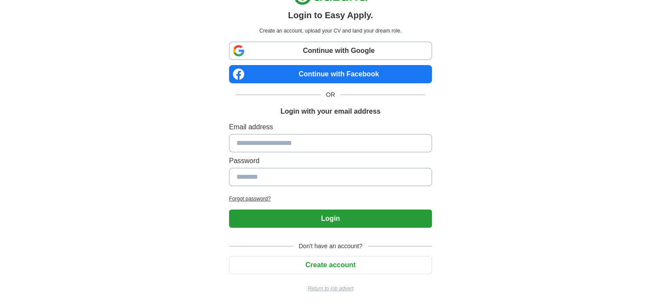  What do you see at coordinates (330, 127) in the screenshot?
I see `label: Email address` at bounding box center [330, 127].